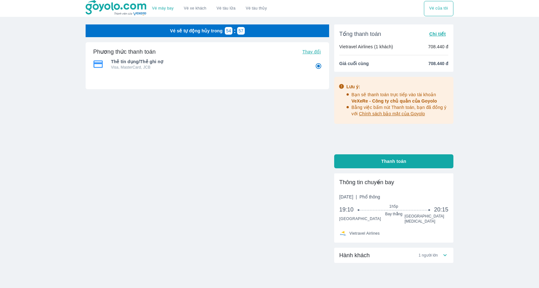  Describe the element at coordinates (98, 64) in the screenshot. I see `img: Thẻ tín dụng/Thẻ ghi nợ` at that location.